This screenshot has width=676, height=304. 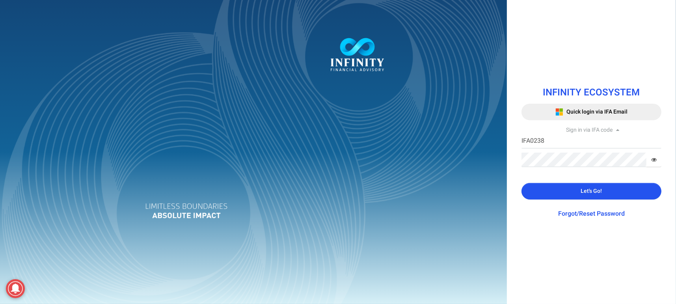 What do you see at coordinates (591, 112) in the screenshot?
I see `button: Quick login via IFA Email` at bounding box center [591, 112].